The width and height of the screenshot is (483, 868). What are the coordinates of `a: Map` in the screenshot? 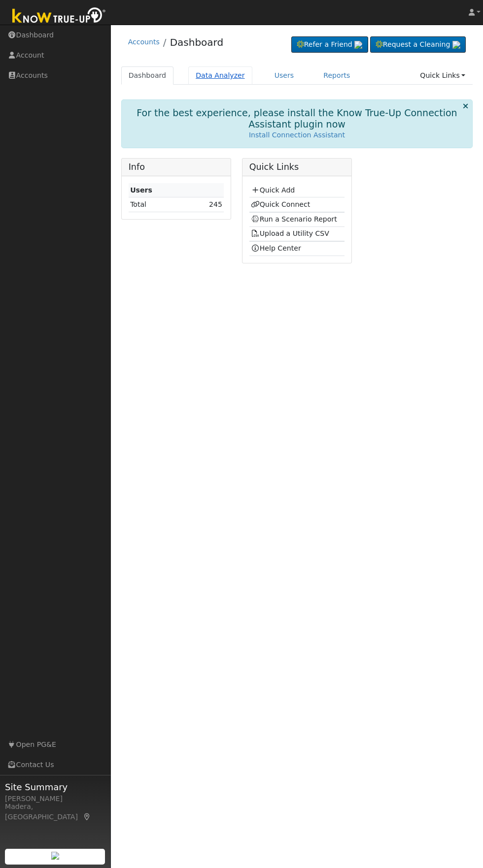 It's located at (87, 817).